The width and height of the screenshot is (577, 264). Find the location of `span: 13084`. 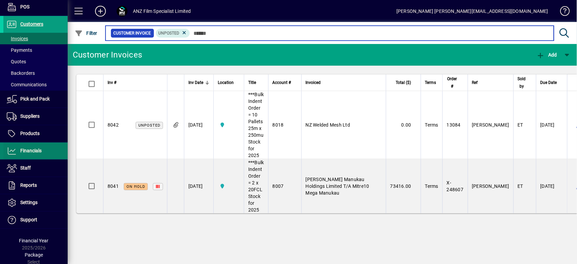

span: 13084 is located at coordinates (454, 125).